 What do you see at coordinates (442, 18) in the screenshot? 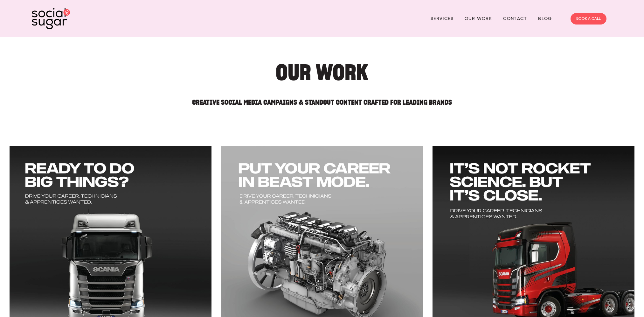
I see `a: Services` at bounding box center [442, 18].